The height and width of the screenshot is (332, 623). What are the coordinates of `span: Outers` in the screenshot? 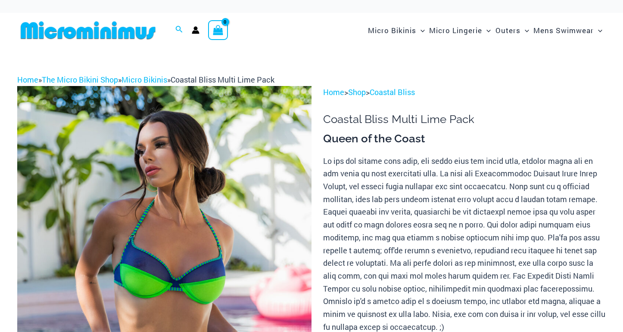 It's located at (508, 30).